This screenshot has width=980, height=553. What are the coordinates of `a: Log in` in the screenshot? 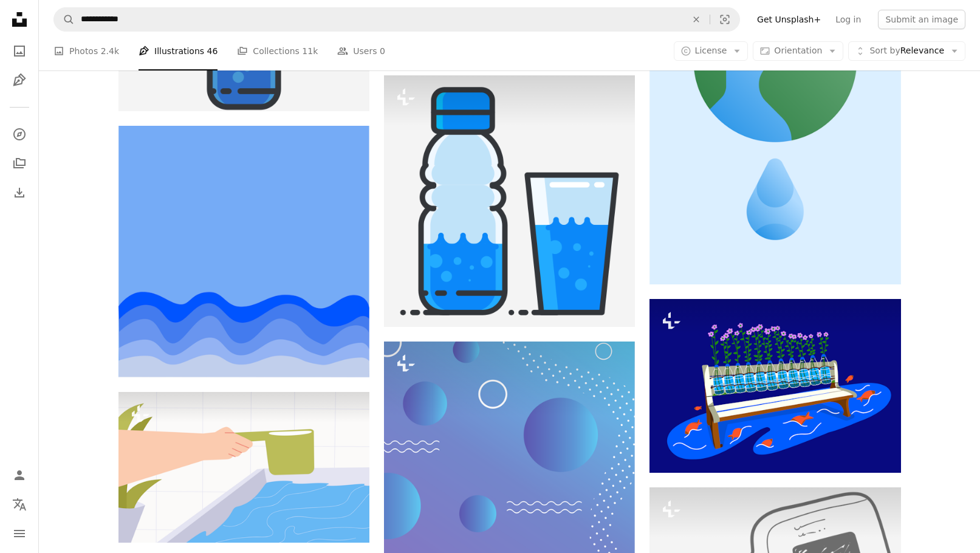 It's located at (848, 19).